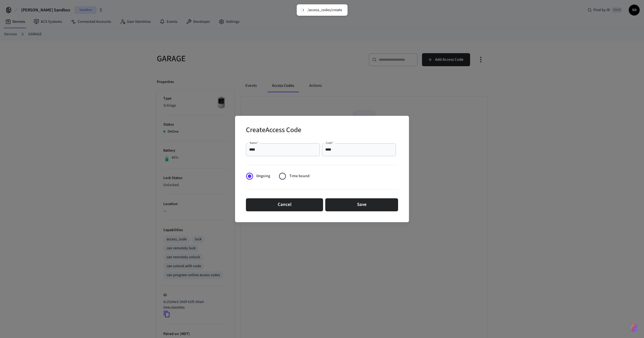 Image resolution: width=644 pixels, height=338 pixels. What do you see at coordinates (284, 205) in the screenshot?
I see `button: Cancel` at bounding box center [284, 205].